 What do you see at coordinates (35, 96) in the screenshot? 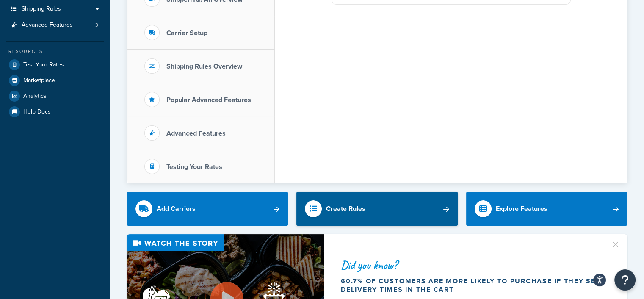
I see `span: Analytics` at bounding box center [35, 96].